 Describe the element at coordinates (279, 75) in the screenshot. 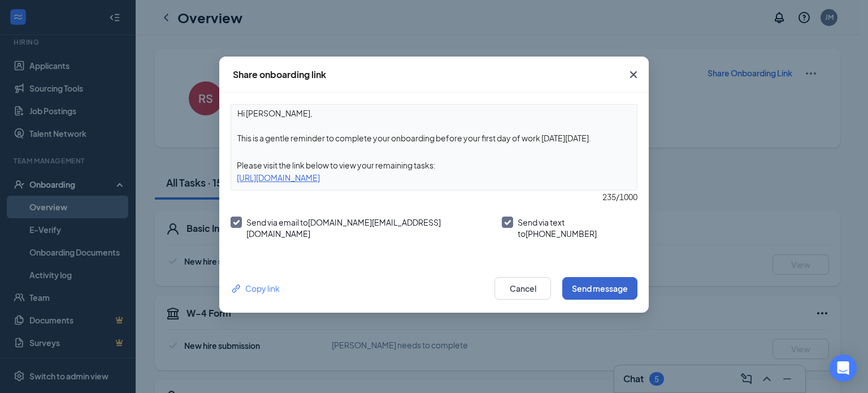

I see `div: Share onboarding link` at that location.